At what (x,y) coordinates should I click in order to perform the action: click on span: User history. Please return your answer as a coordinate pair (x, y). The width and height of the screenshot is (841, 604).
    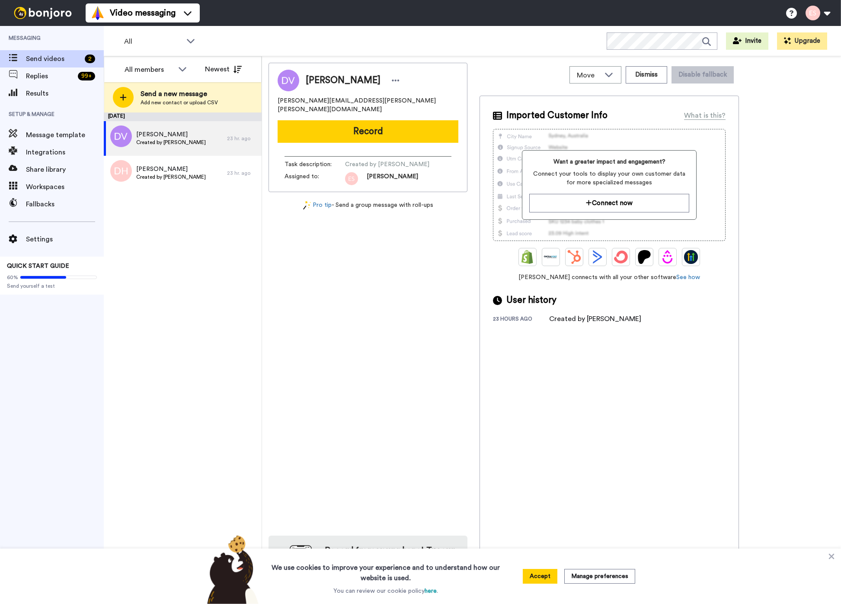
    Looking at the image, I should click on (531, 300).